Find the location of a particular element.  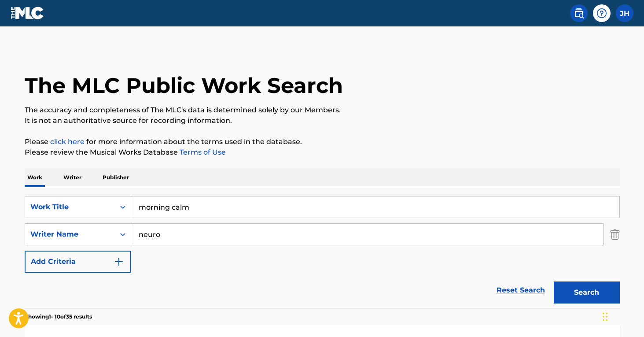

a: Public Search is located at coordinates (579, 13).